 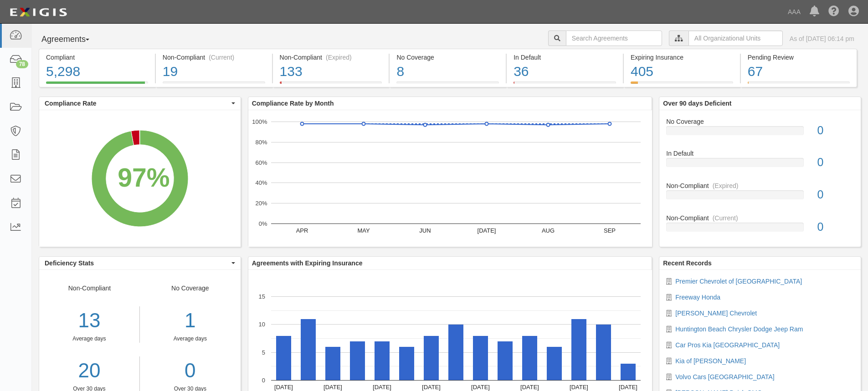 What do you see at coordinates (799, 85) in the screenshot?
I see `a: Pending Review67` at bounding box center [799, 85].